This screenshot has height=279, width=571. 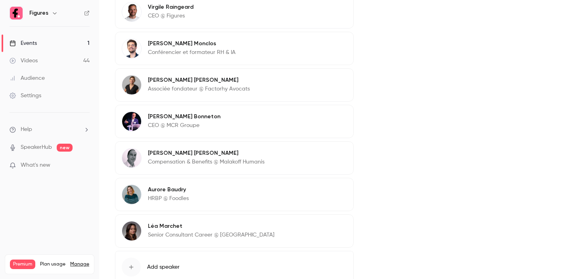 I want to click on div: Aurore BaudryAurore BaudryHRBP @ Foodles, so click(x=234, y=194).